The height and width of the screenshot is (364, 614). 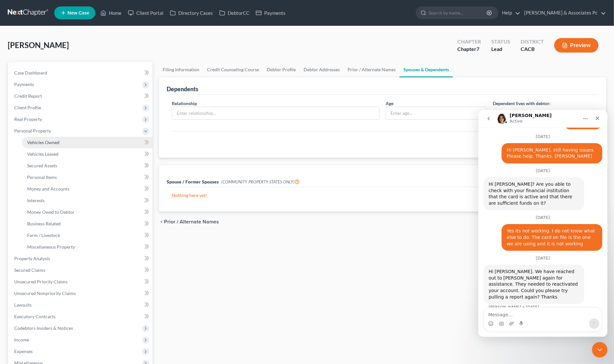 What do you see at coordinates (521, 103) in the screenshot?
I see `label: Dependent lives with debtor:` at bounding box center [521, 103].